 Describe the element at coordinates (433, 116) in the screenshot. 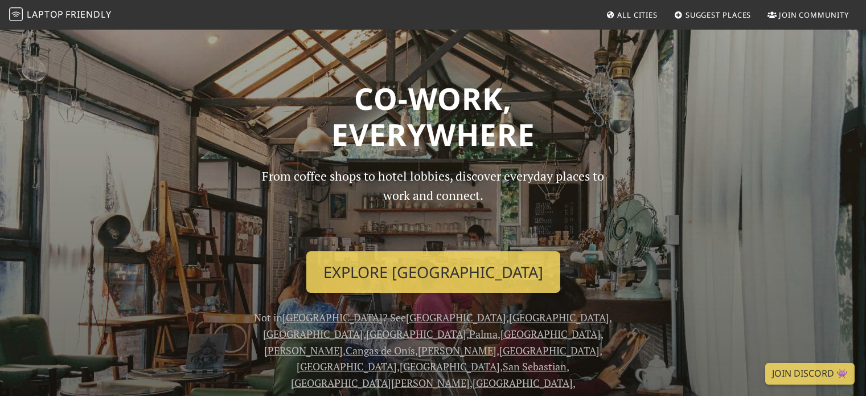

I see `h1: Co-work, Everywhere` at that location.